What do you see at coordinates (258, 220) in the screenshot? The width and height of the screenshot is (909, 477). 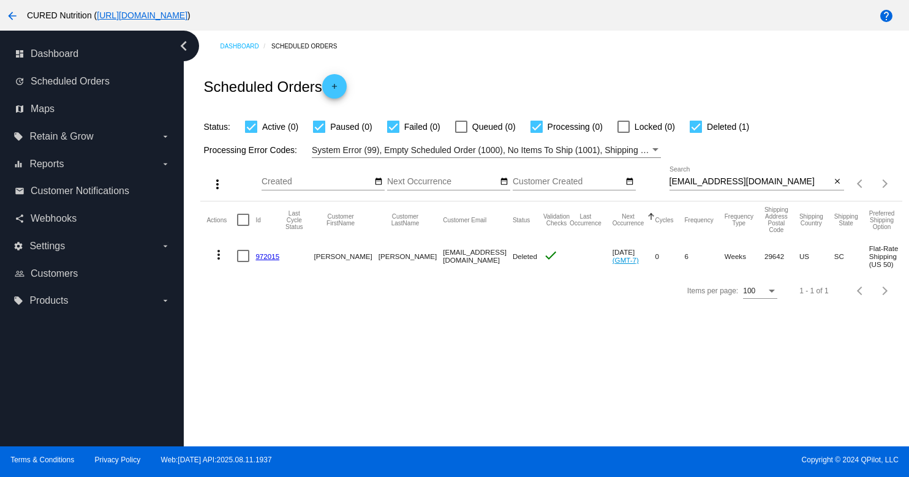 I see `button: Change sorting for Id` at bounding box center [258, 220].